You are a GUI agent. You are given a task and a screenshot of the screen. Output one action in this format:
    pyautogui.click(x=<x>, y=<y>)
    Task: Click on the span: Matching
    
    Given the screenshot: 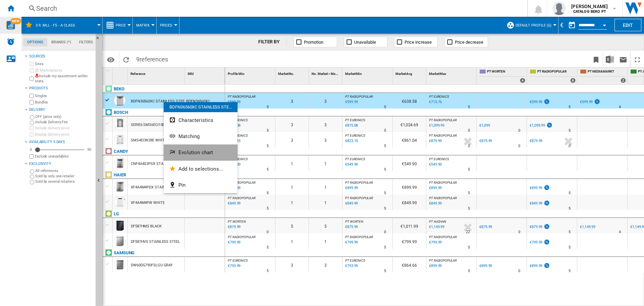 What is the action you would take?
    pyautogui.click(x=189, y=137)
    